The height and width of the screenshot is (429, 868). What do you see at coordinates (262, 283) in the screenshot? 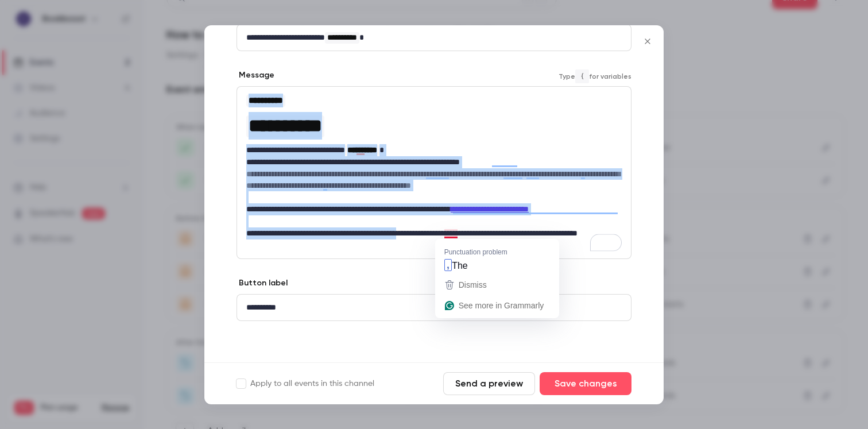
I see `label: Button label` at bounding box center [262, 283].